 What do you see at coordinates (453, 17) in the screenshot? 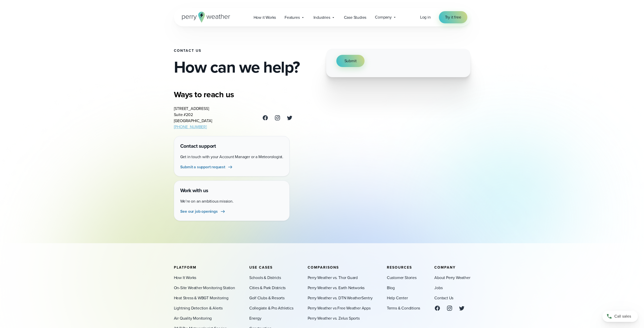
I see `a: Try it free` at bounding box center [453, 17].